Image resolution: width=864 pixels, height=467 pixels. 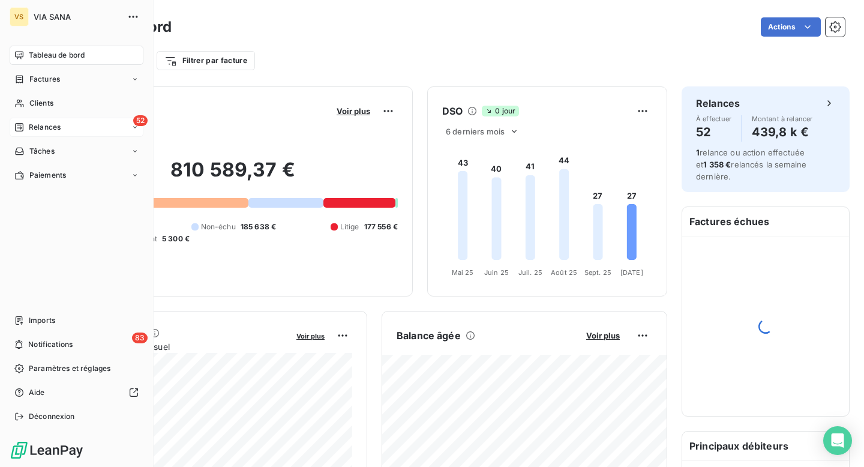 What do you see at coordinates (218, 227) in the screenshot?
I see `span: Non-échu` at bounding box center [218, 227].